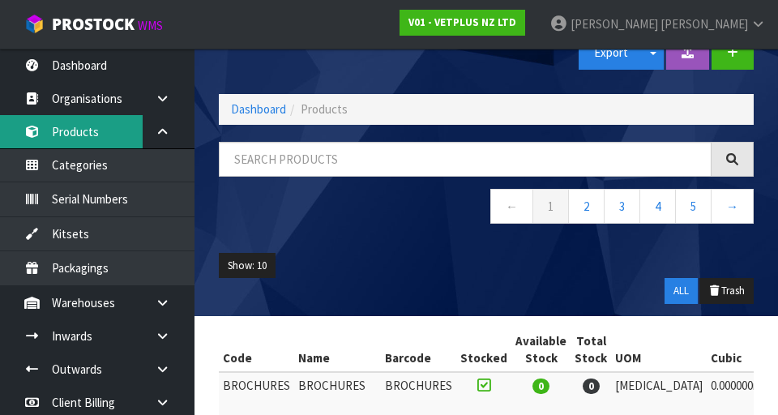  Describe the element at coordinates (611, 52) in the screenshot. I see `button: Export` at that location.